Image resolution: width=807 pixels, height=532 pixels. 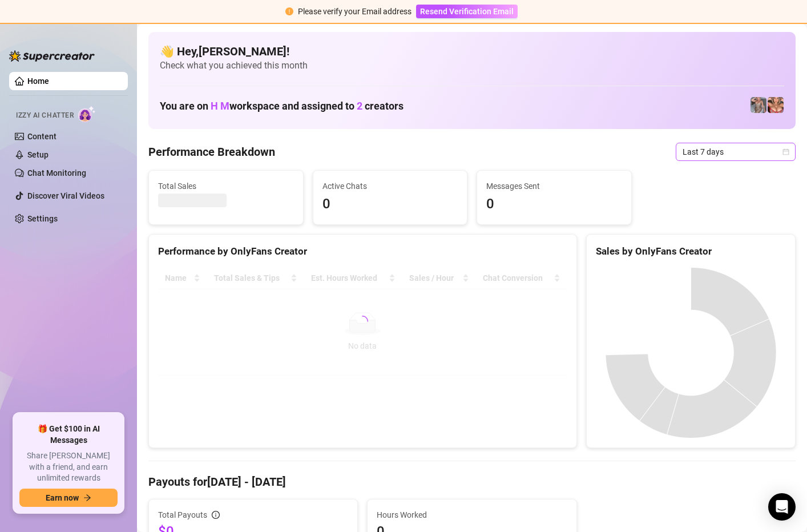 I want to click on span: Resend Verification Email, so click(x=467, y=11).